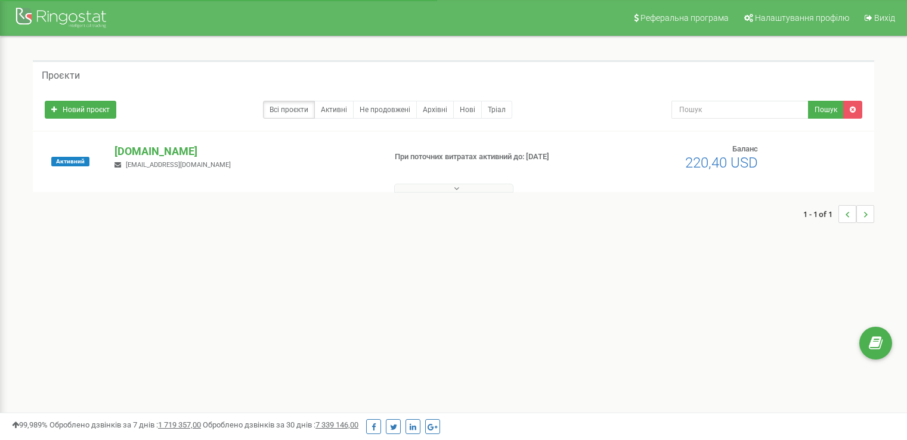 The image size is (907, 440). Describe the element at coordinates (70, 162) in the screenshot. I see `span: Активний` at that location.